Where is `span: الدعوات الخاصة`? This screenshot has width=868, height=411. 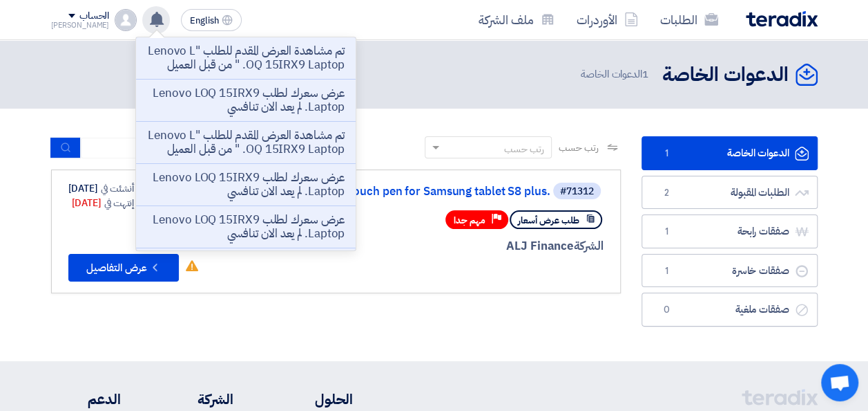
span: الدعوات الخاصة is located at coordinates (616, 74).